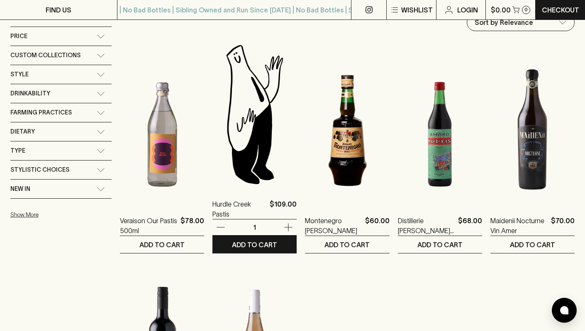  I want to click on p: Checkout, so click(560, 10).